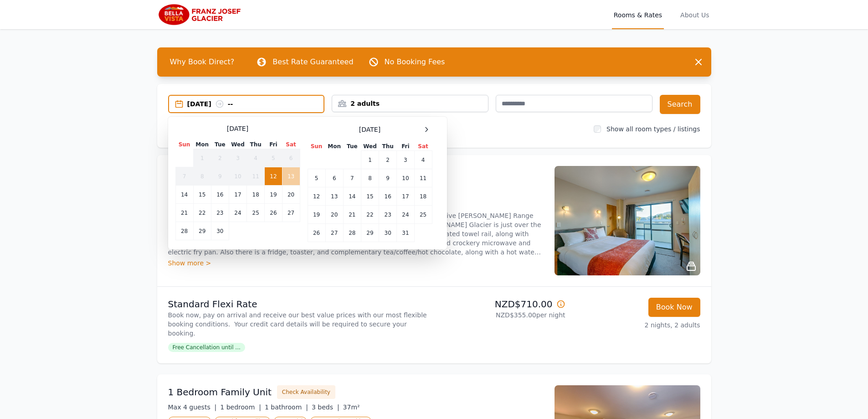  Describe the element at coordinates (674, 307) in the screenshot. I see `button: Book Now` at that location.